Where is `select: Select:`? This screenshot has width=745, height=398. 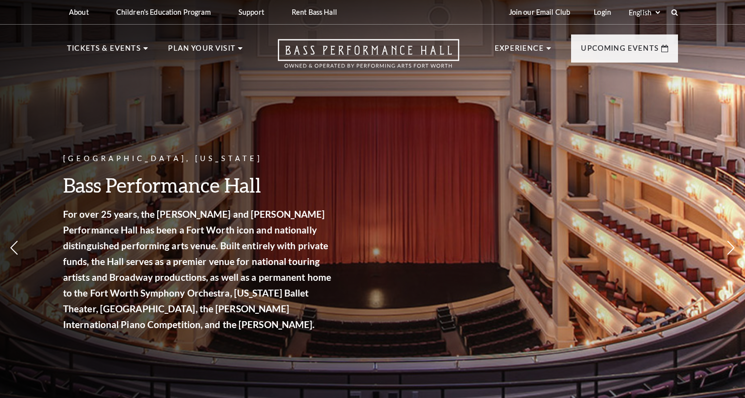
select: Select: is located at coordinates (644, 12).